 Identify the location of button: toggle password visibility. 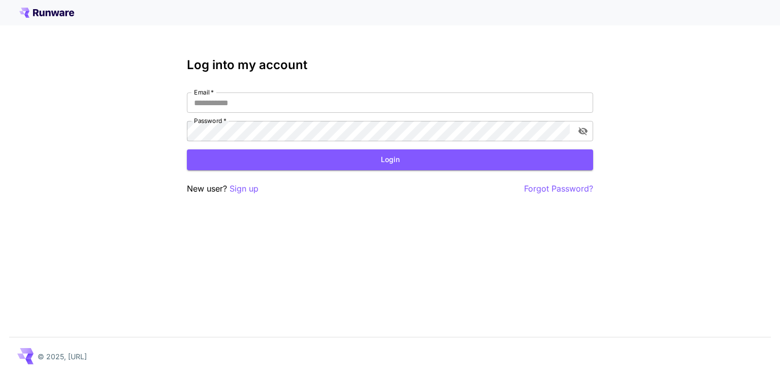
(583, 131).